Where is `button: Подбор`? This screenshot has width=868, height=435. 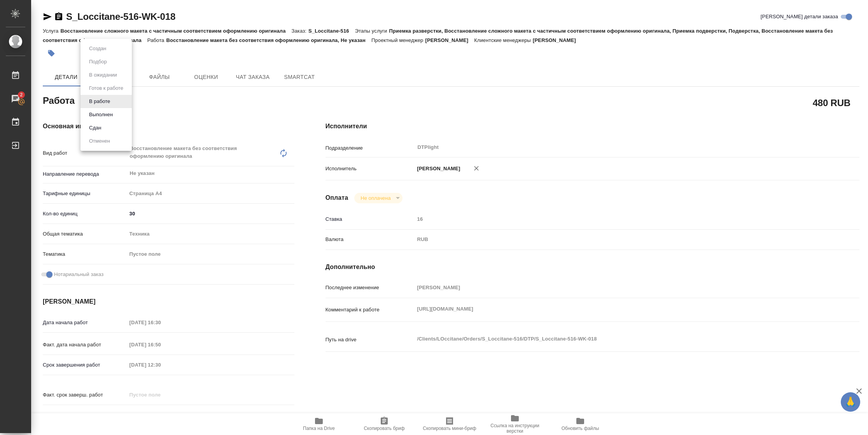 button: Подбор is located at coordinates (98, 62).